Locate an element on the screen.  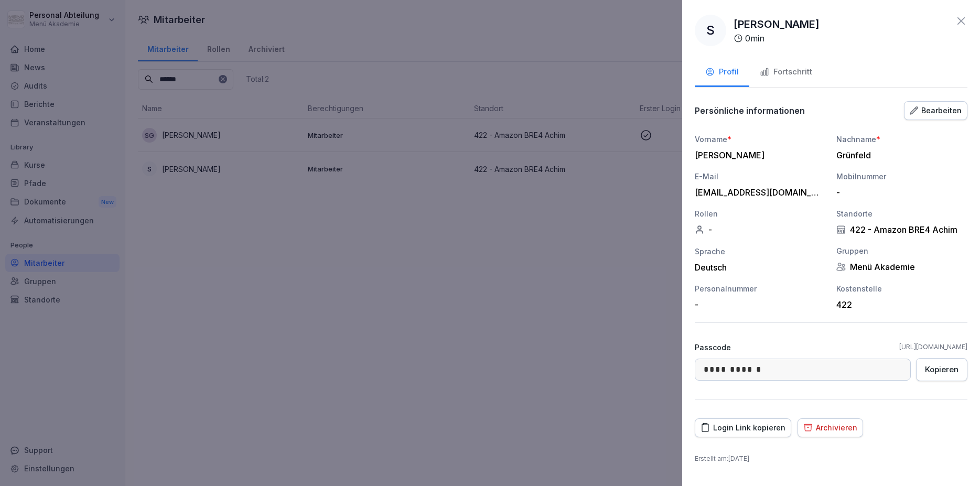
div: Menü Akademie is located at coordinates (902, 267).